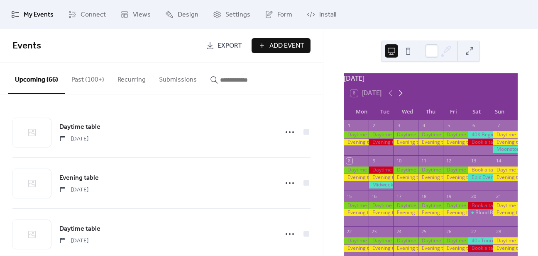 The image size is (538, 256). What do you see at coordinates (188, 15) in the screenshot?
I see `span: Design` at bounding box center [188, 15].